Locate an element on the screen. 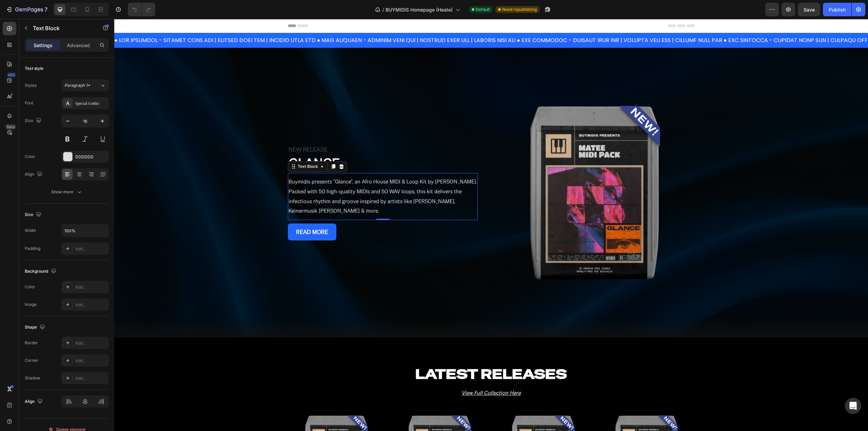 The width and height of the screenshot is (868, 431). p: Advanced is located at coordinates (78, 45).